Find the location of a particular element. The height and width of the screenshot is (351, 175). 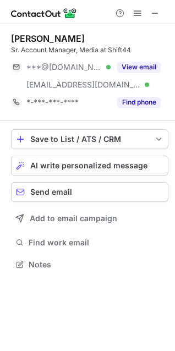

button: Send email is located at coordinates (90, 192).